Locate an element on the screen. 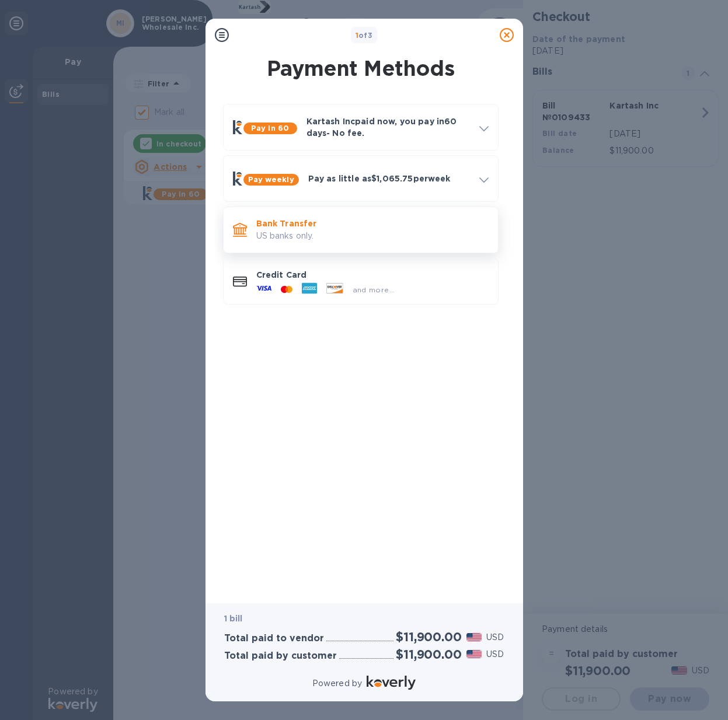  p: Bank Transfer is located at coordinates (372, 224).